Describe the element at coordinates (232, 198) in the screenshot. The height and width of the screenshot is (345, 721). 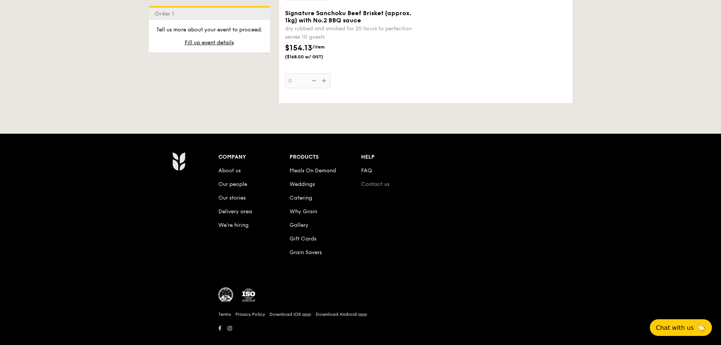
I see `a: Our stories` at that location.